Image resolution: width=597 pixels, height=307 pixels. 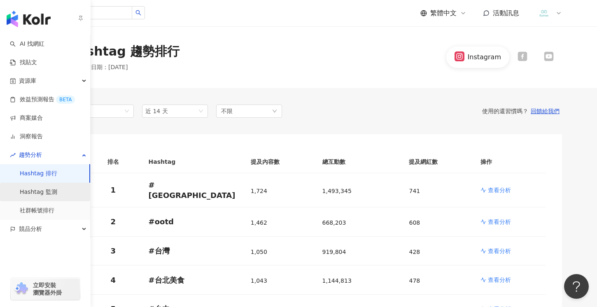 I want to click on p: # 台灣, so click(x=193, y=251).